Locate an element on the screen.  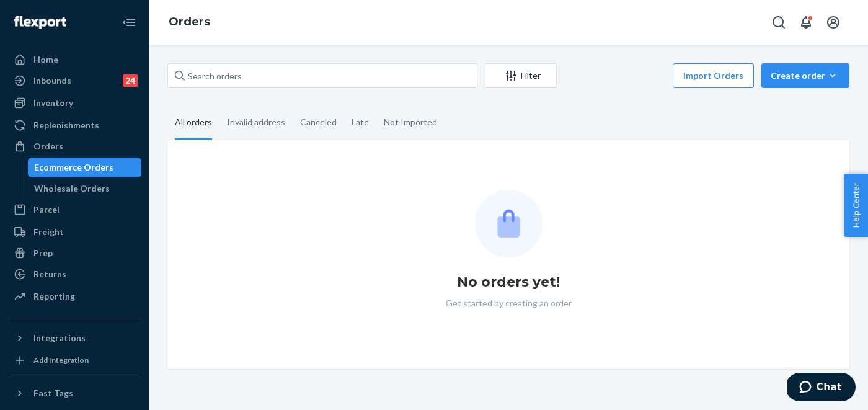
div: Invalid address is located at coordinates (256, 122).